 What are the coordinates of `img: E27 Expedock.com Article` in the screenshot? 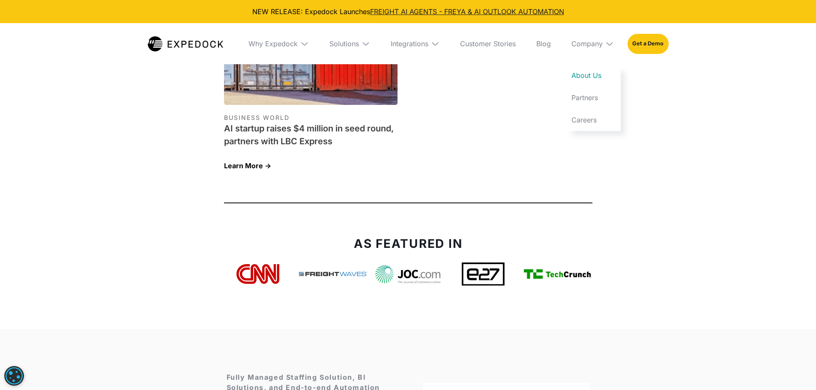 It's located at (483, 274).